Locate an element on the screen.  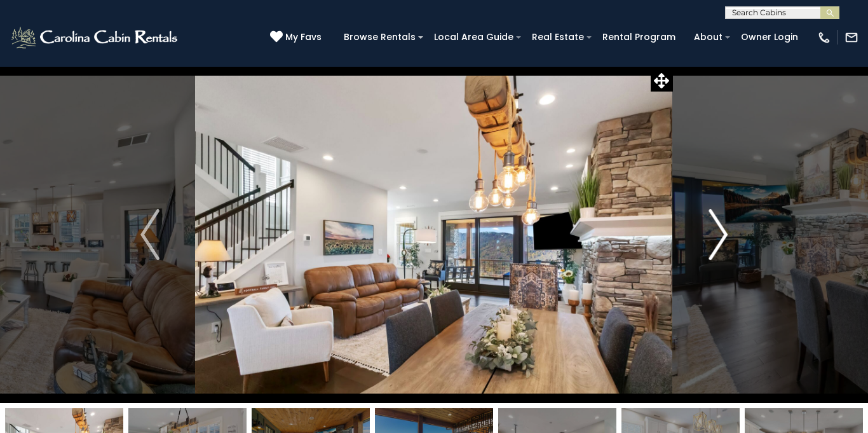
a: My Favs is located at coordinates (298, 37).